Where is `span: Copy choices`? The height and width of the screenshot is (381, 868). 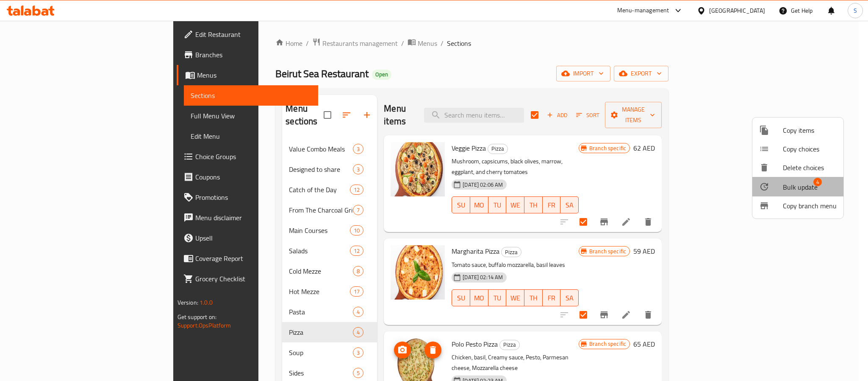 span: Copy choices is located at coordinates (809, 149).